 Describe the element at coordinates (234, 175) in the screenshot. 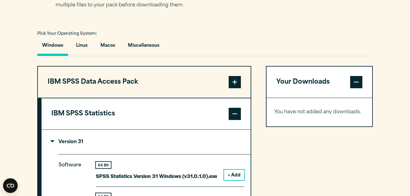

I see `button: + Add` at that location.